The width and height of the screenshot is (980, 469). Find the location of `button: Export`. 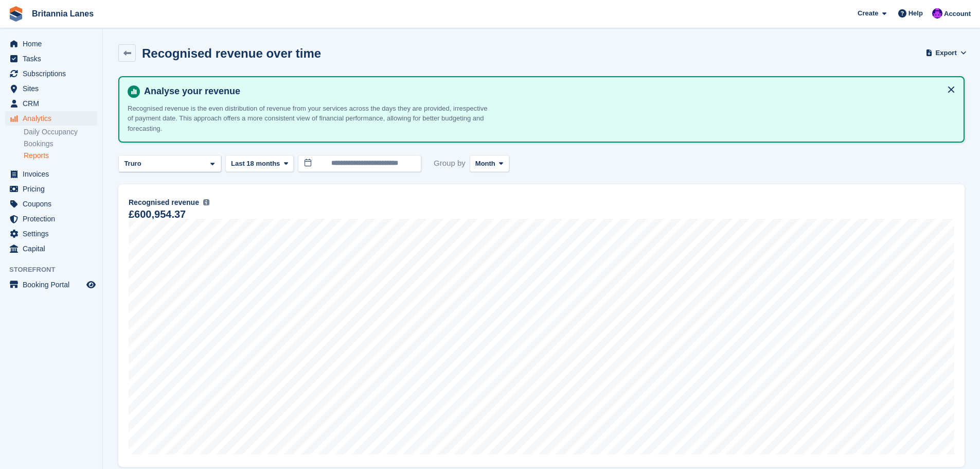

button: Export is located at coordinates (946, 52).